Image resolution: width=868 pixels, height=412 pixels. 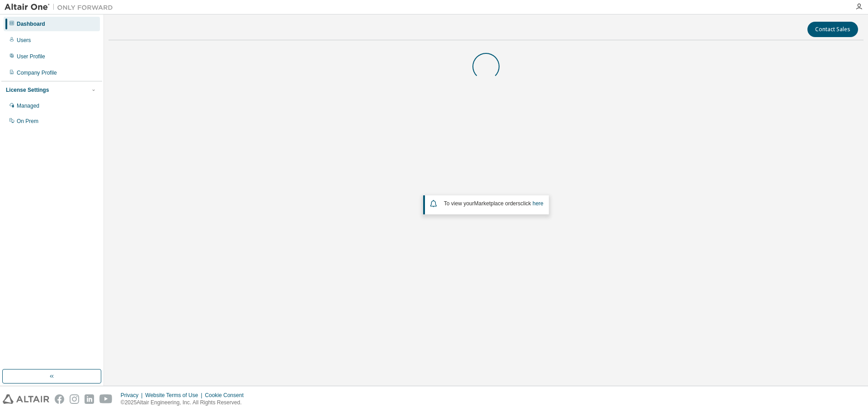 I want to click on em: Marketplace orders, so click(x=497, y=204).